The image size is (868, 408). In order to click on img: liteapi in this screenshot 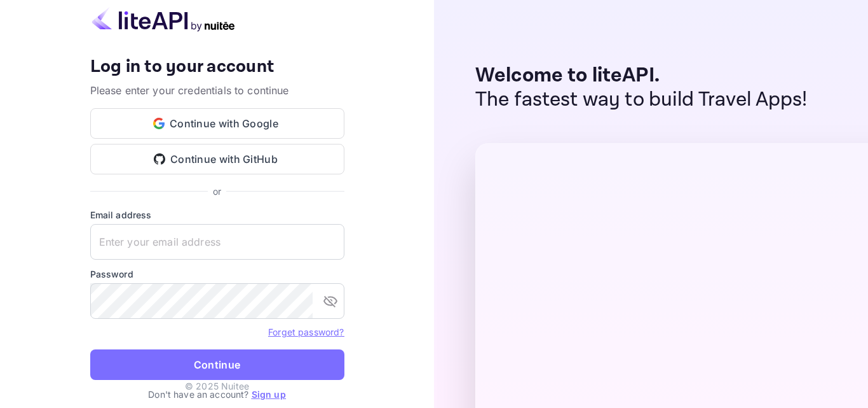, I will do `click(163, 19)`.